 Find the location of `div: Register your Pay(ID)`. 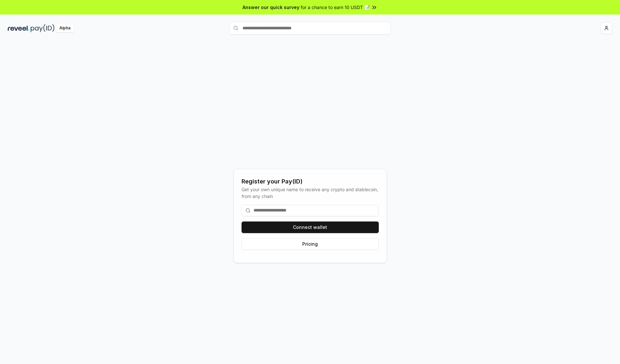

div: Register your Pay(ID) is located at coordinates (310, 181).